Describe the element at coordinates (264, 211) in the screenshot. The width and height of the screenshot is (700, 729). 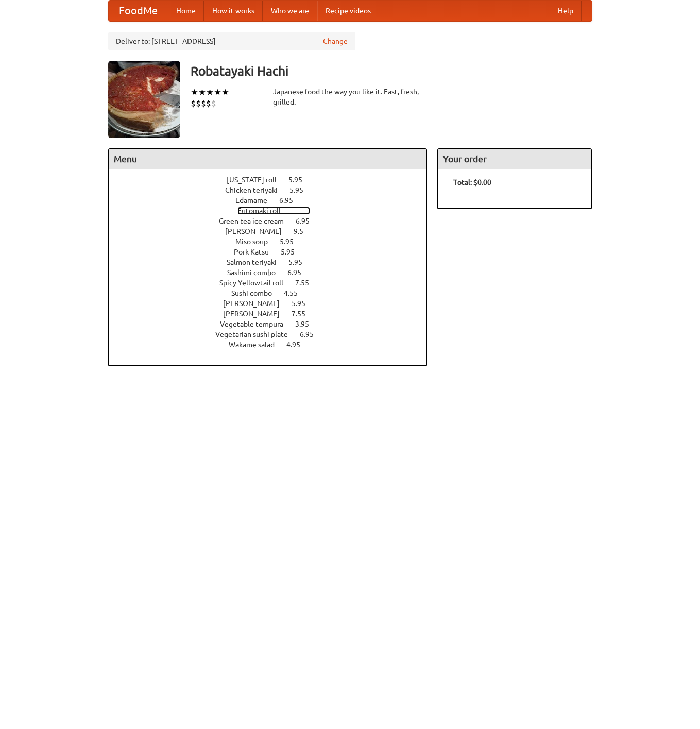
I see `span: Futomaki roll` at that location.